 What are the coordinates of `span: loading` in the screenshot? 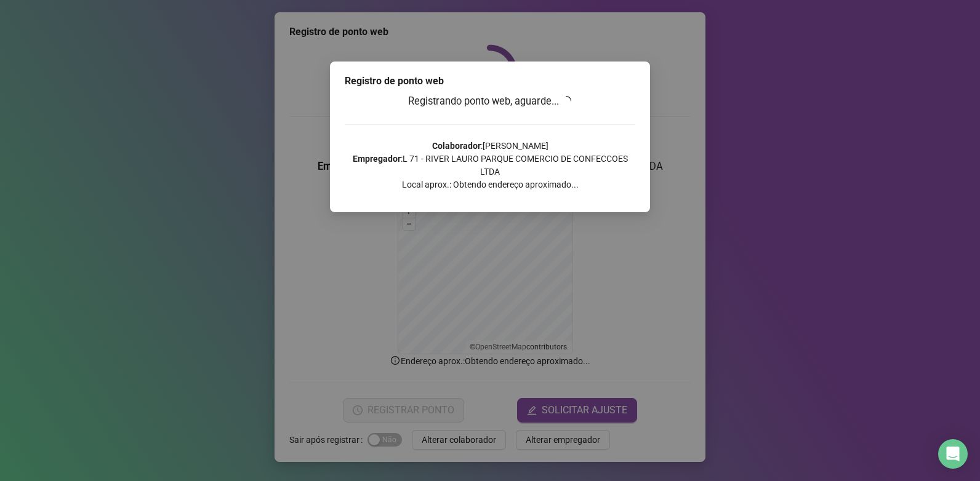 It's located at (566, 101).